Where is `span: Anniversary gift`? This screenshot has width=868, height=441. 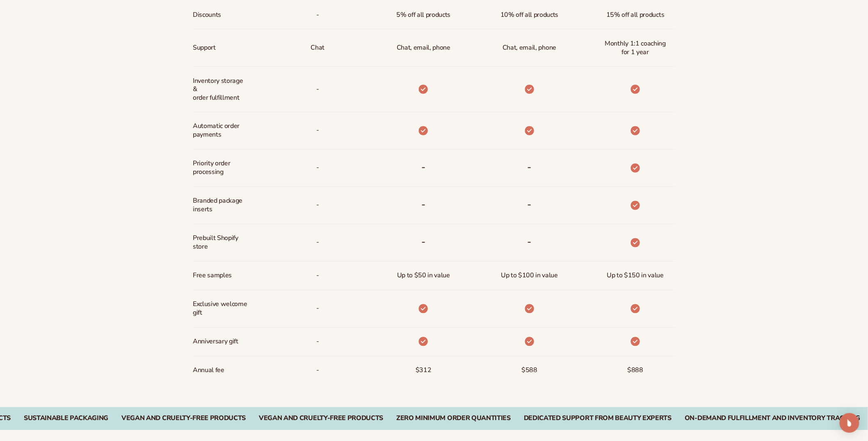 span: Anniversary gift is located at coordinates (215, 342).